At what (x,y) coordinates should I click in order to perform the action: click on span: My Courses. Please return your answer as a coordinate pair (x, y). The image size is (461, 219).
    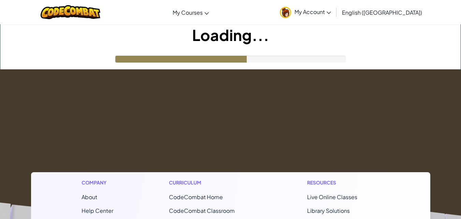
    Looking at the image, I should click on (188, 12).